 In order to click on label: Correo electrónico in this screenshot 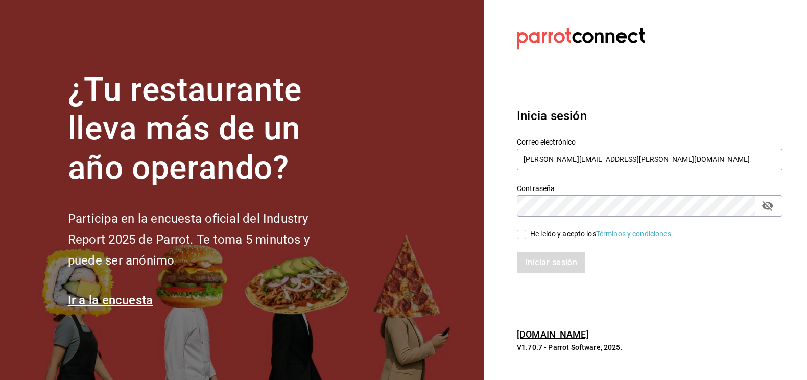, I will do `click(650, 142)`.